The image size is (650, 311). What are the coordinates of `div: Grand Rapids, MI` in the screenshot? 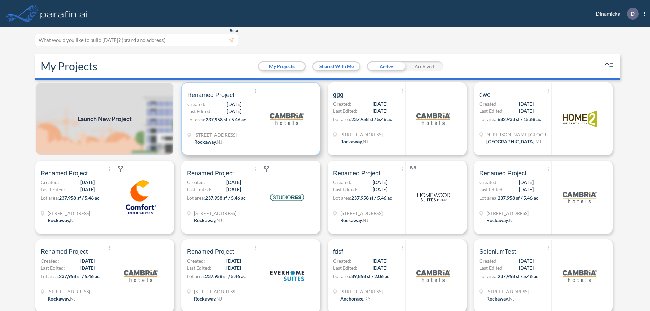 It's located at (513, 141).